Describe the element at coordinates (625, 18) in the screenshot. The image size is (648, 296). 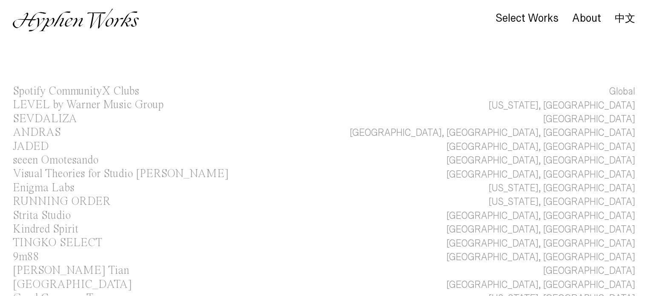
I see `a: 中文` at that location.